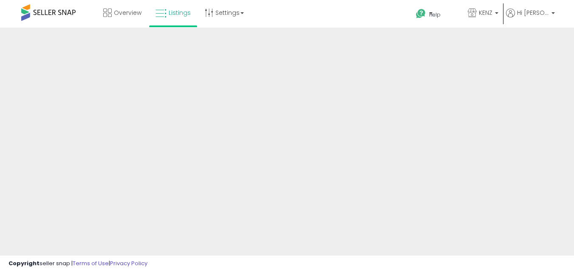 The width and height of the screenshot is (574, 272). I want to click on a: Privacy Policy, so click(129, 263).